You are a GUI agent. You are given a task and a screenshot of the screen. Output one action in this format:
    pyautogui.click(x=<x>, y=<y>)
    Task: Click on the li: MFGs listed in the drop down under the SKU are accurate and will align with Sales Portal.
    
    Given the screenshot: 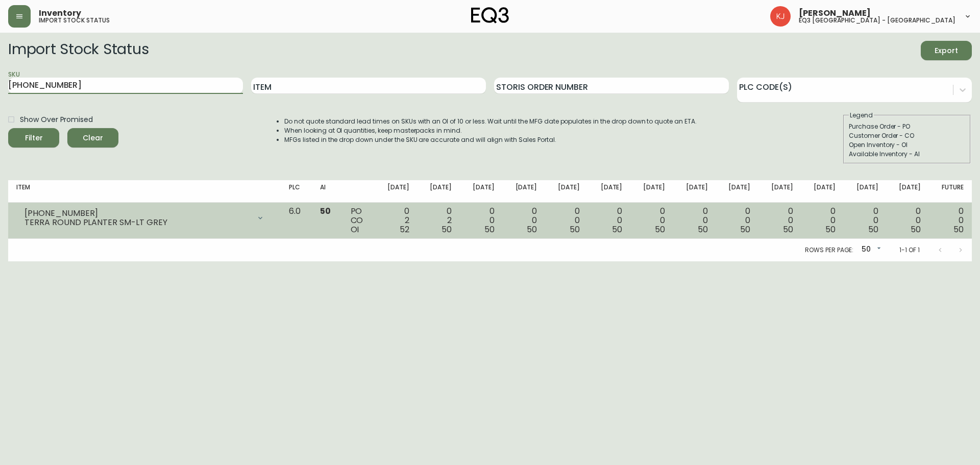 What is the action you would take?
    pyautogui.click(x=490, y=140)
    